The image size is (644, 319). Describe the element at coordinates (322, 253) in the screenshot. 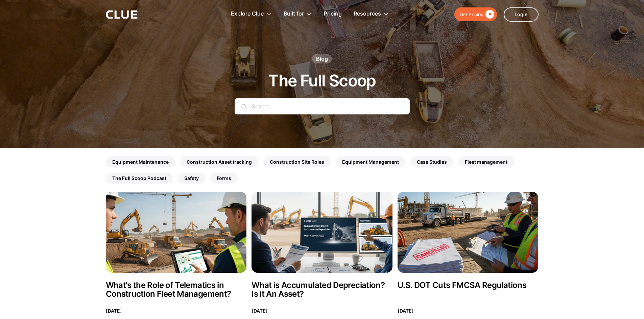

I see `a: What is Accumulated Depreciation? Is it An Asset?What is Accumulated Depreciation? Is it An Asset...` at that location.